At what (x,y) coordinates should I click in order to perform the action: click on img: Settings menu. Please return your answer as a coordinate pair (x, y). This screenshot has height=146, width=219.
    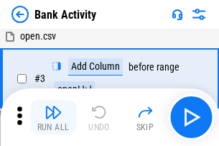
    Looking at the image, I should click on (199, 14).